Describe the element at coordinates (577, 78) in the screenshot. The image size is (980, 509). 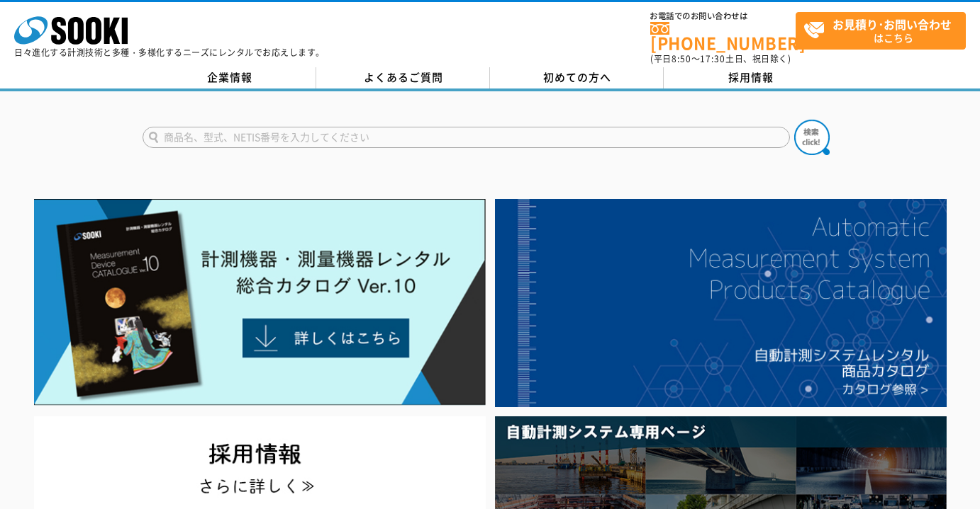
I see `a: 初めての方へ` at that location.